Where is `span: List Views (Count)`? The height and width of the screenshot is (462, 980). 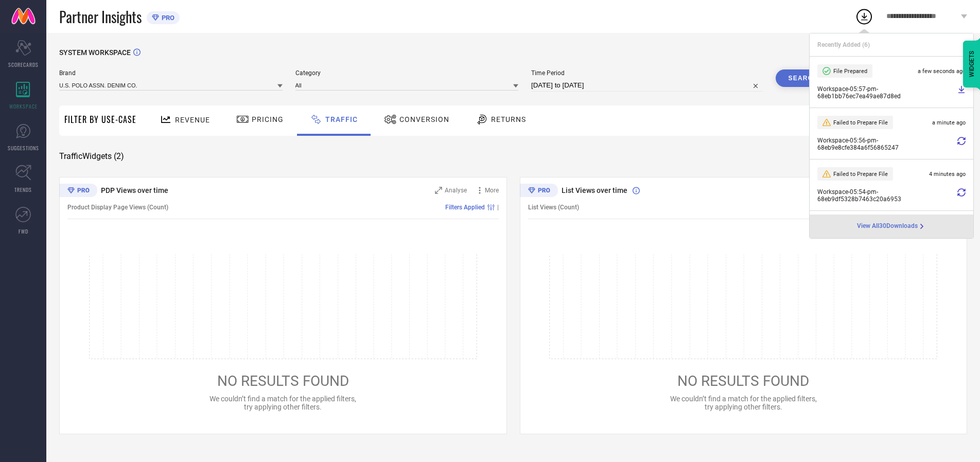
span: List Views (Count) is located at coordinates (553, 208).